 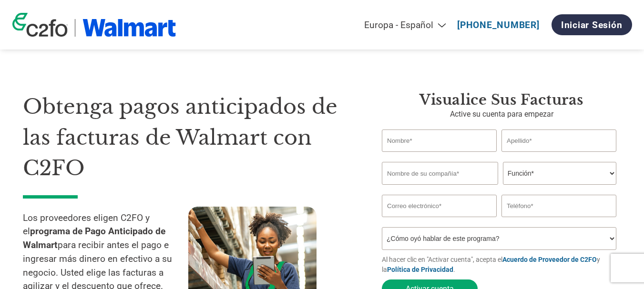 What do you see at coordinates (440, 155) in the screenshot?
I see `div: Invalid first name or first name is too long` at bounding box center [440, 155].